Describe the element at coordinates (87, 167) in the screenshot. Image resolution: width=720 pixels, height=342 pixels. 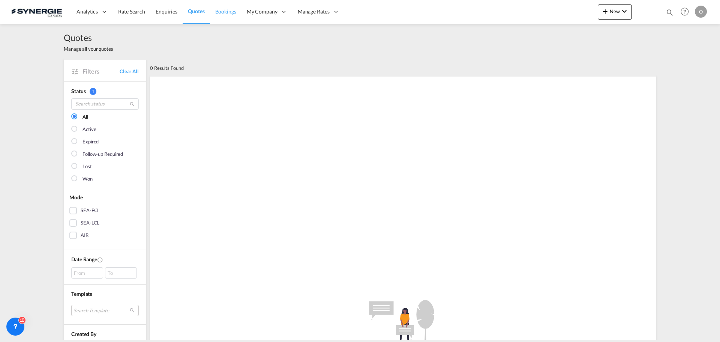
I see `div: Lost` at that location.